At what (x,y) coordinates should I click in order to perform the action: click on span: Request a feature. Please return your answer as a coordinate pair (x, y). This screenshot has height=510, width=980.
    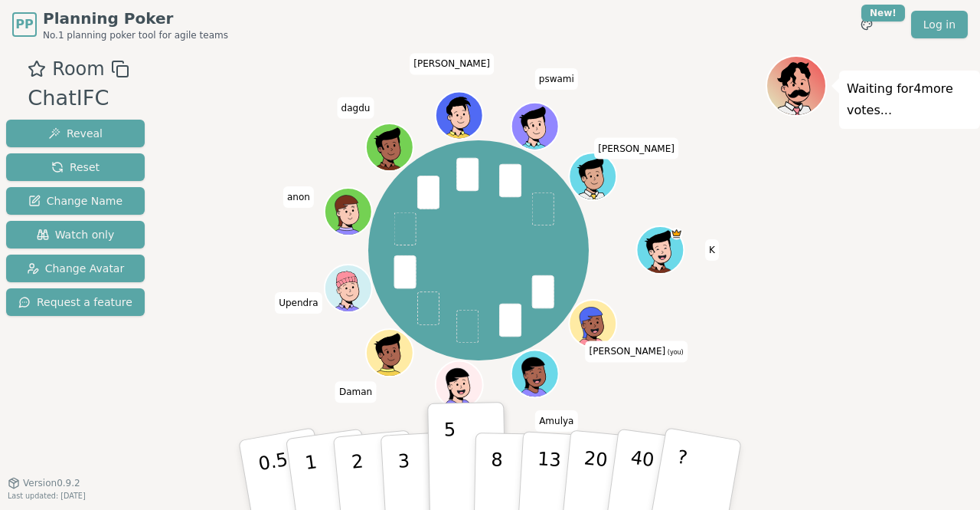
    Looking at the image, I should click on (75, 302).